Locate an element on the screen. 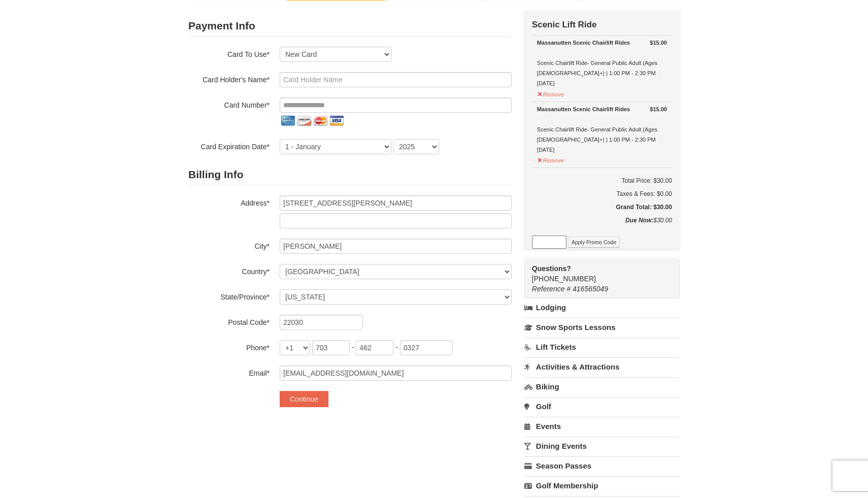 This screenshot has width=868, height=498. label: Postal Code* is located at coordinates (229, 321).